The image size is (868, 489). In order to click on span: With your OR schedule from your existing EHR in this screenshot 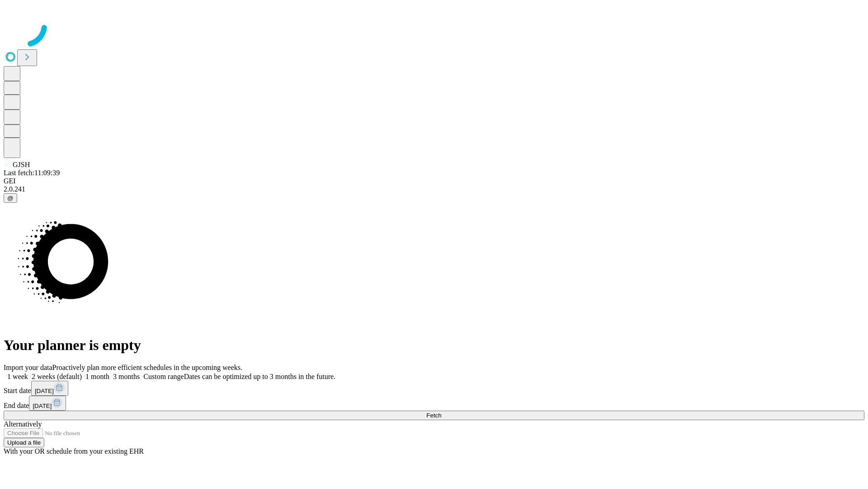, I will do `click(74, 451)`.